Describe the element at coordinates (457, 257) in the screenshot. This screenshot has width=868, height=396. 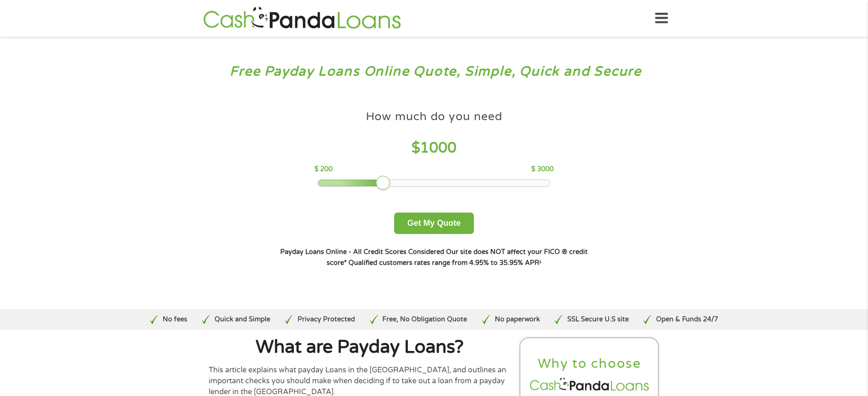
I see `strong: Our site does NOT affect your FICO ® credit score*` at that location.